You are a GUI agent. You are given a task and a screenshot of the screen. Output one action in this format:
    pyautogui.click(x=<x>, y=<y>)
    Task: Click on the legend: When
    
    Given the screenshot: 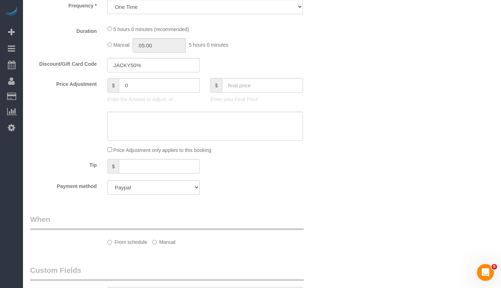 What is the action you would take?
    pyautogui.click(x=167, y=222)
    